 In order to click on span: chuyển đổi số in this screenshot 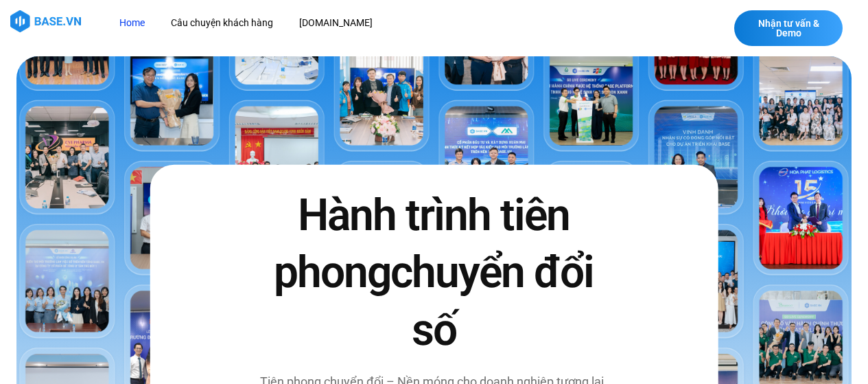, I will do `click(492, 301)`.